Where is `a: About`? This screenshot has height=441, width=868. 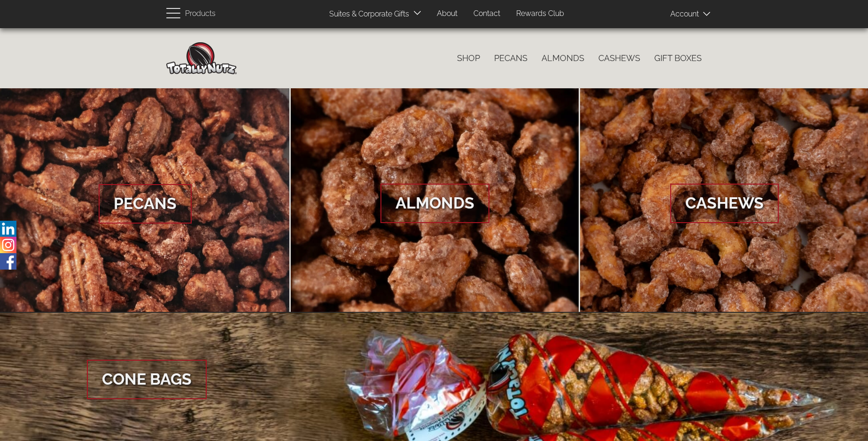
a: About is located at coordinates (448, 14).